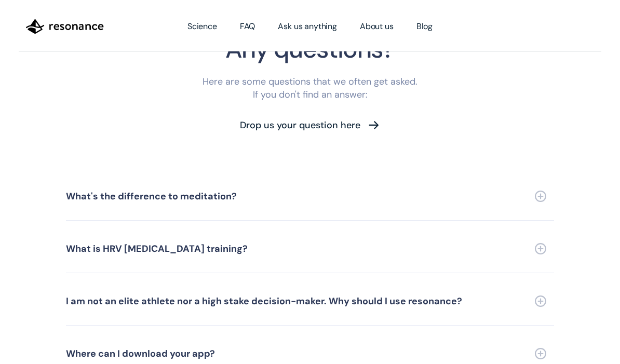 The width and height of the screenshot is (620, 364). I want to click on a: FAQ, so click(247, 26).